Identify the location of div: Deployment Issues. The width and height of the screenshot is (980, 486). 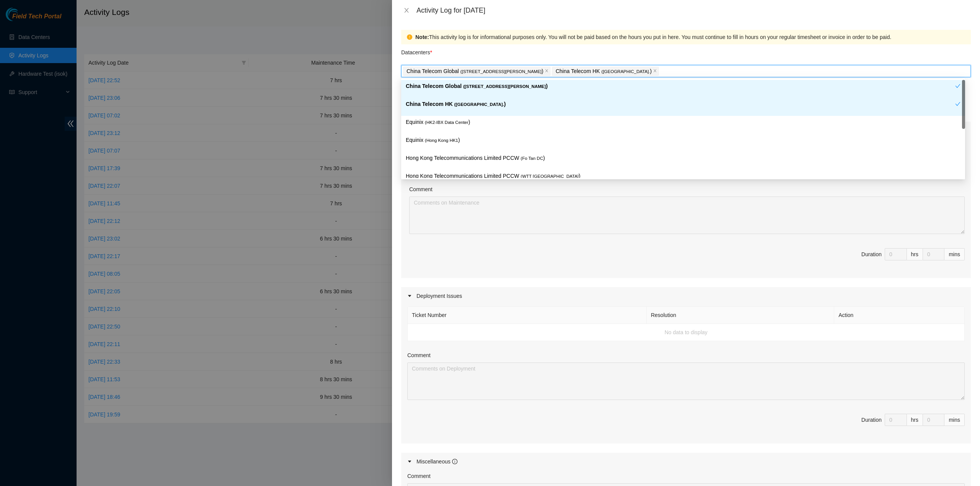
(686, 296).